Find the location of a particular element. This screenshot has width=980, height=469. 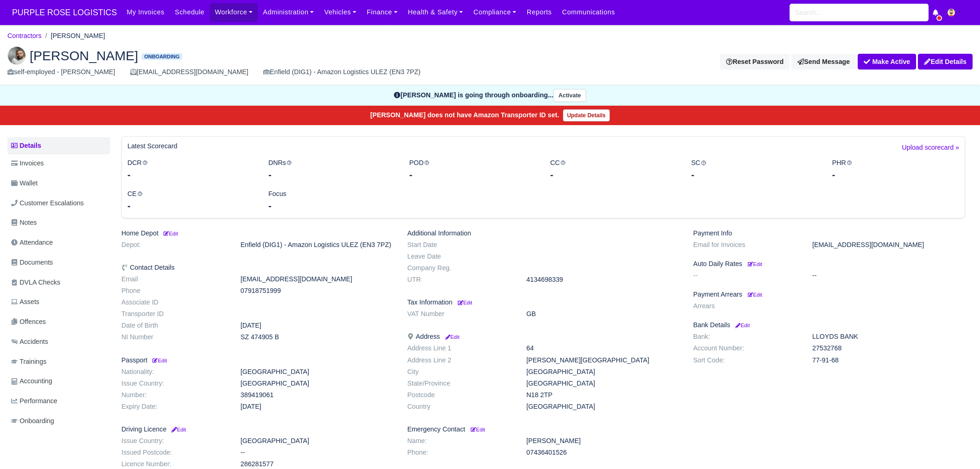

a: Notes is located at coordinates (59, 223).